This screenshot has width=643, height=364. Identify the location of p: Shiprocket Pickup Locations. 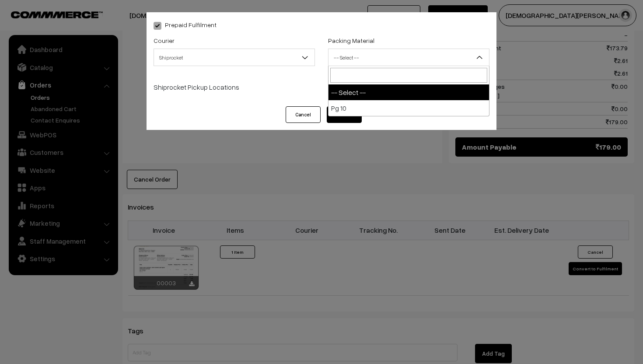
(322, 87).